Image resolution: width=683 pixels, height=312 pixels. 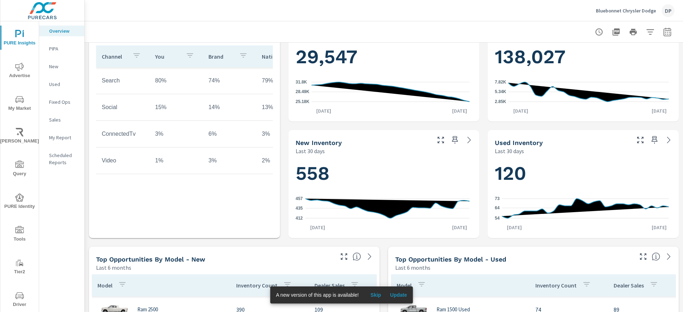 What do you see at coordinates (64, 159) in the screenshot?
I see `p: Scheduled Reports` at bounding box center [64, 159].